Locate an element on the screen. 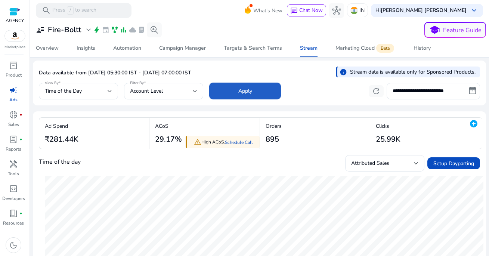 The height and width of the screenshot is (256, 489). span: Setup Dayparting is located at coordinates (454, 163).